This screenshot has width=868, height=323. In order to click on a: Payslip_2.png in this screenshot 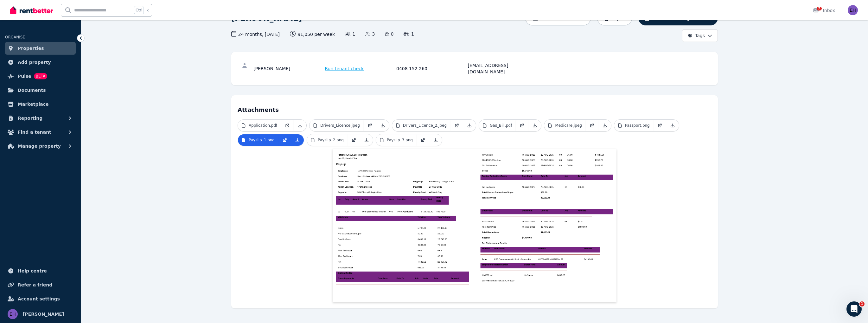, I will do `click(328, 140)`.